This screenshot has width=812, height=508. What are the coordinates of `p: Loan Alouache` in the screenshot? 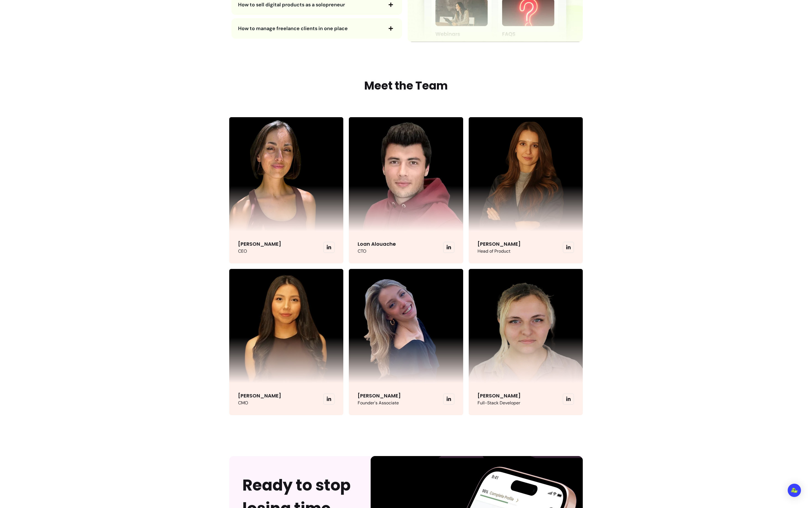 It's located at (376, 244).